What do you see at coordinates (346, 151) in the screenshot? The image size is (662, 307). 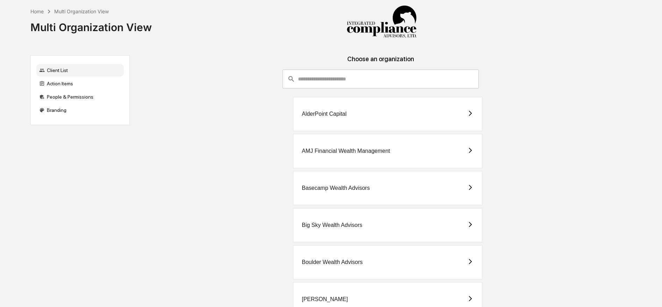 I see `div: AMJ Financial Wealth Management` at bounding box center [346, 151].